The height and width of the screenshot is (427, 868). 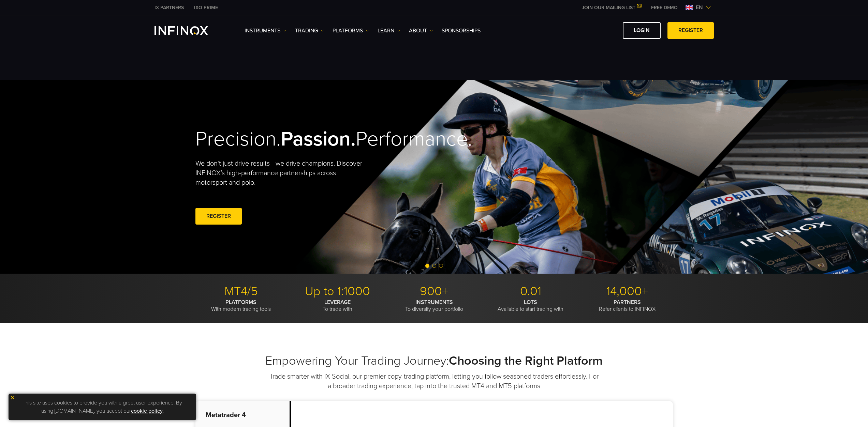 I want to click on h2: Precision. Performance., so click(x=303, y=139).